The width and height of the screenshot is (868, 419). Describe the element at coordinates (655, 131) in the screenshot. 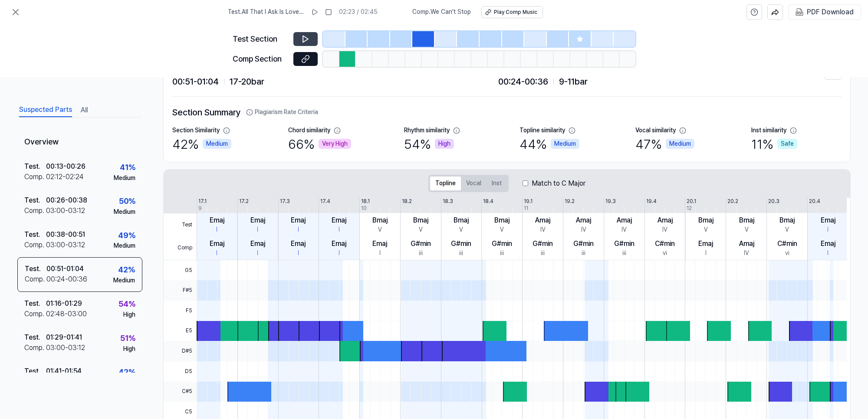

I see `div: Vocal similarity` at that location.